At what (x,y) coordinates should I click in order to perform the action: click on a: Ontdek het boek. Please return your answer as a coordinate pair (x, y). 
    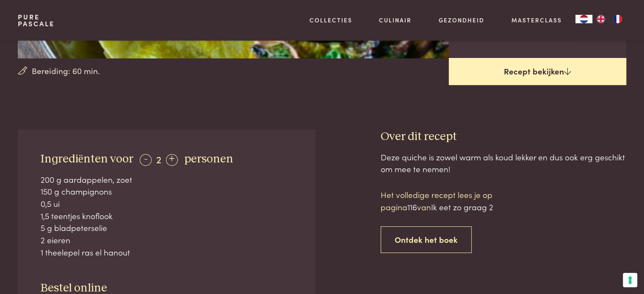
    Looking at the image, I should click on (426, 240).